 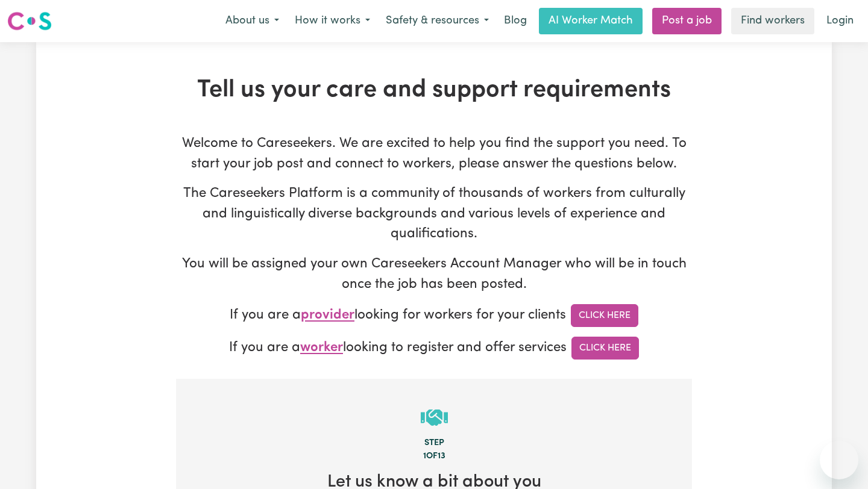 What do you see at coordinates (434, 443) in the screenshot?
I see `div: Step` at bounding box center [434, 443].